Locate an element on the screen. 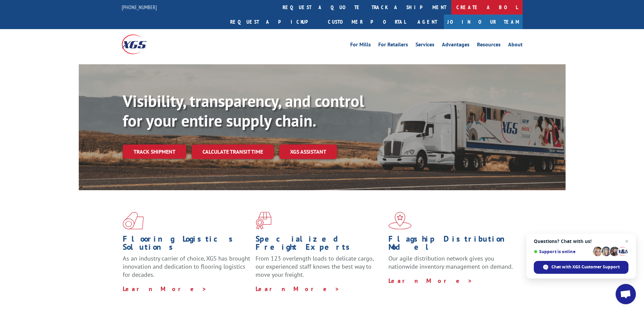  a: Customer Portal is located at coordinates (367, 22).